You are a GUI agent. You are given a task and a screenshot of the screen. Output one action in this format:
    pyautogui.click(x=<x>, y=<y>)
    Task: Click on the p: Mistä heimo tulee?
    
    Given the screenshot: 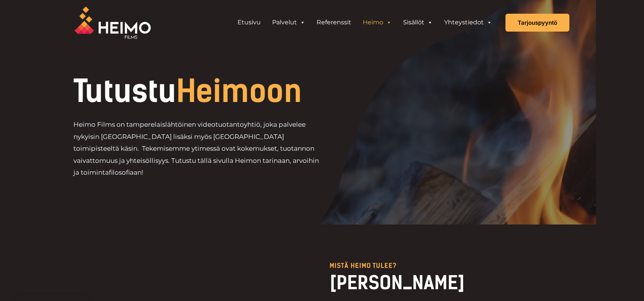 What is the action you would take?
    pyautogui.click(x=450, y=266)
    